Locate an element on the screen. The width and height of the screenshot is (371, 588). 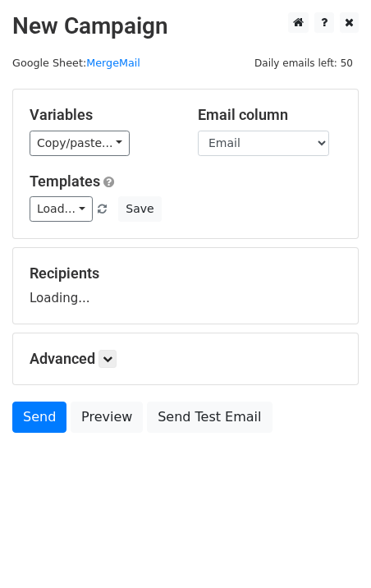
a: Preview is located at coordinates (107, 417).